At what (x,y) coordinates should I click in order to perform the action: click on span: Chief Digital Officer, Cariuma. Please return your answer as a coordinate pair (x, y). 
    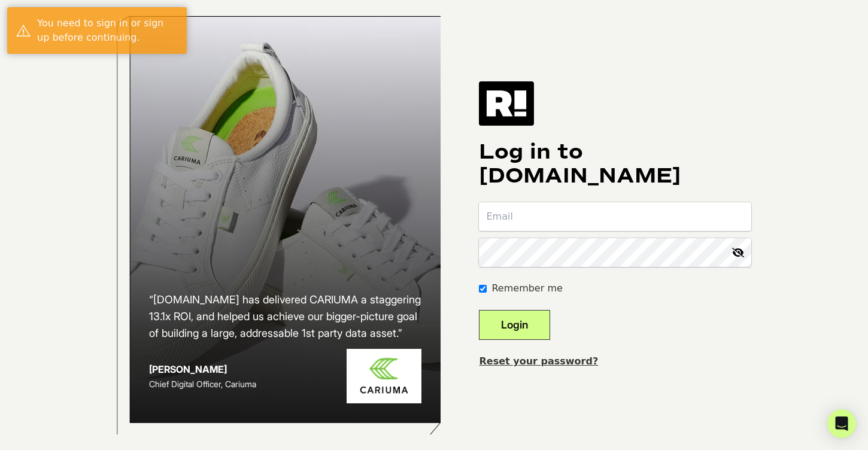
    Looking at the image, I should click on (202, 384).